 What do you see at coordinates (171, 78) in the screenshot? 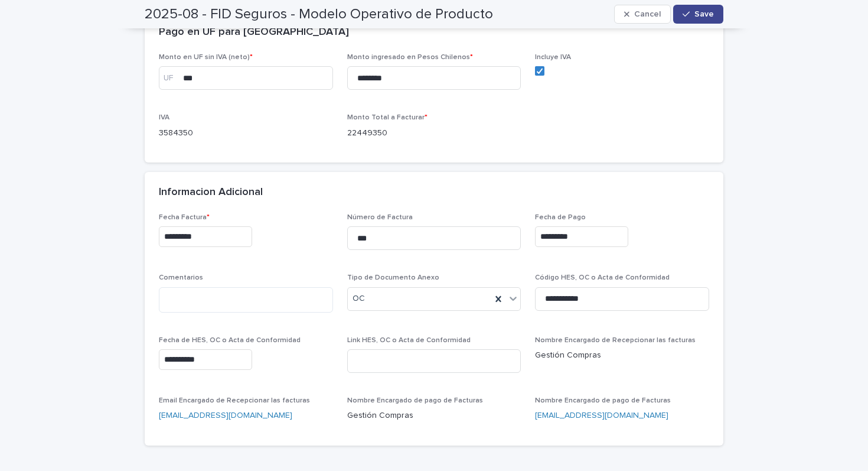
I see `div: UF` at bounding box center [171, 78].